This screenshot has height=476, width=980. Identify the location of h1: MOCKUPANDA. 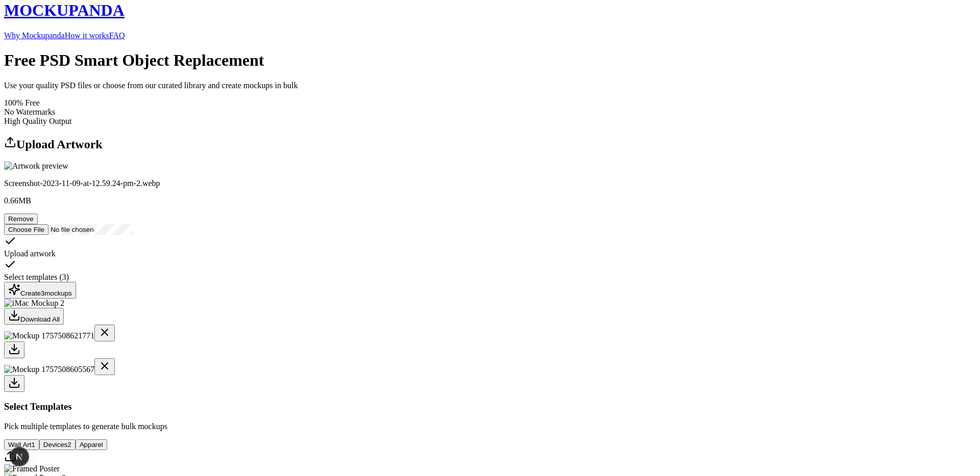
(490, 10).